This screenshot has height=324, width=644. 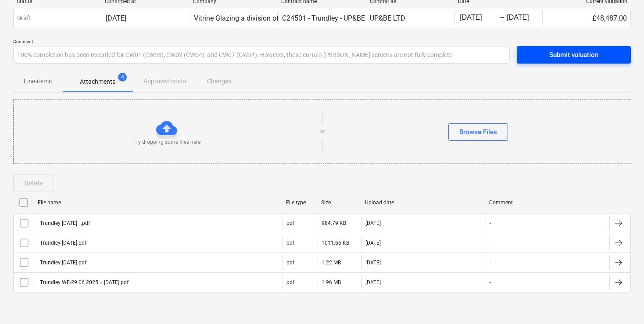 I want to click on div: 1.22 MB, so click(x=331, y=262).